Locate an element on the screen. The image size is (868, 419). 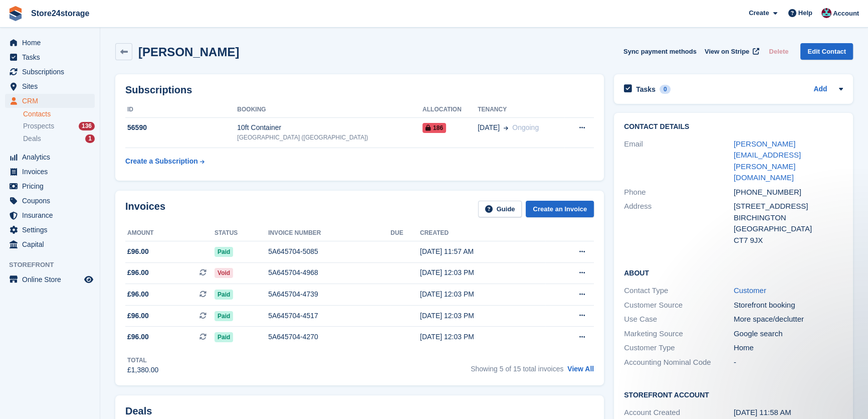
th: Amount is located at coordinates (170, 233).